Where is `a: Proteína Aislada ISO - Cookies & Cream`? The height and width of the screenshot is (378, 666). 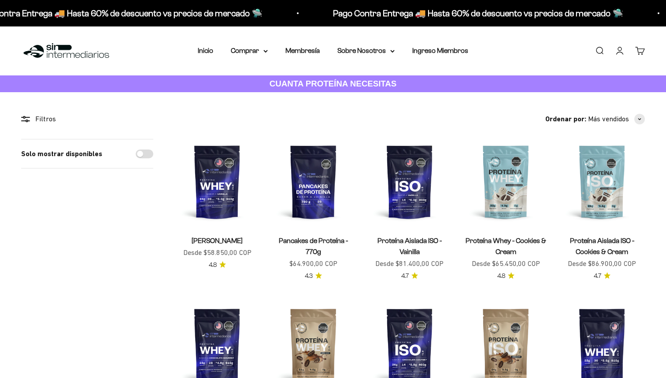 a: Proteína Aislada ISO - Cookies & Cream is located at coordinates (602, 246).